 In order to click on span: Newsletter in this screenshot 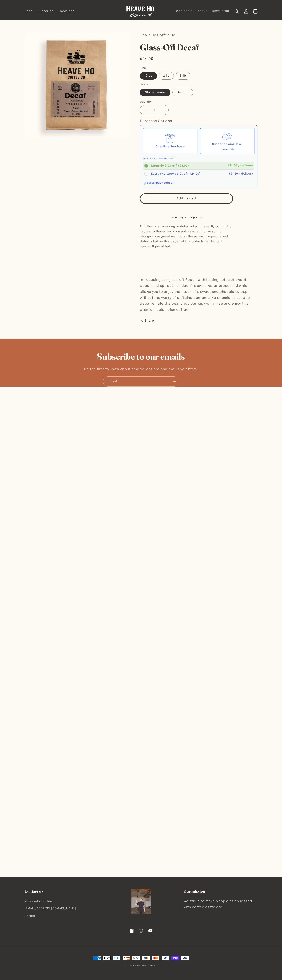, I will do `click(221, 11)`.